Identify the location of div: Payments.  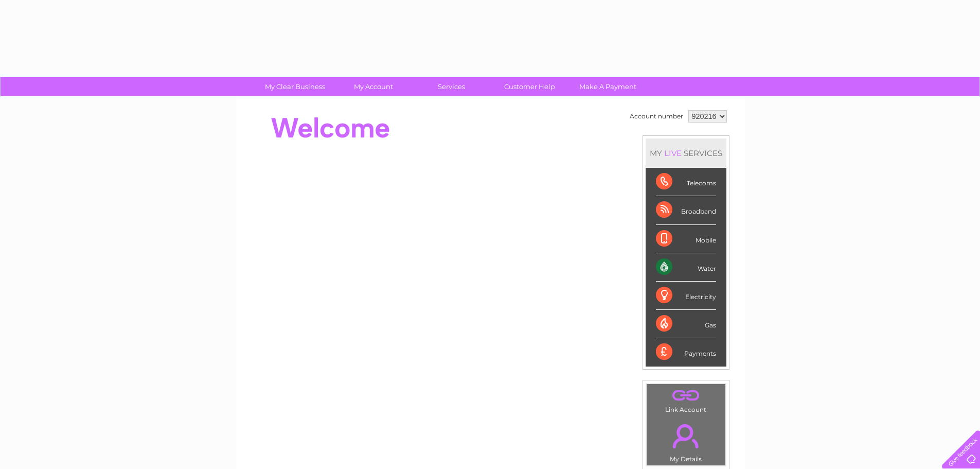
(686, 352).